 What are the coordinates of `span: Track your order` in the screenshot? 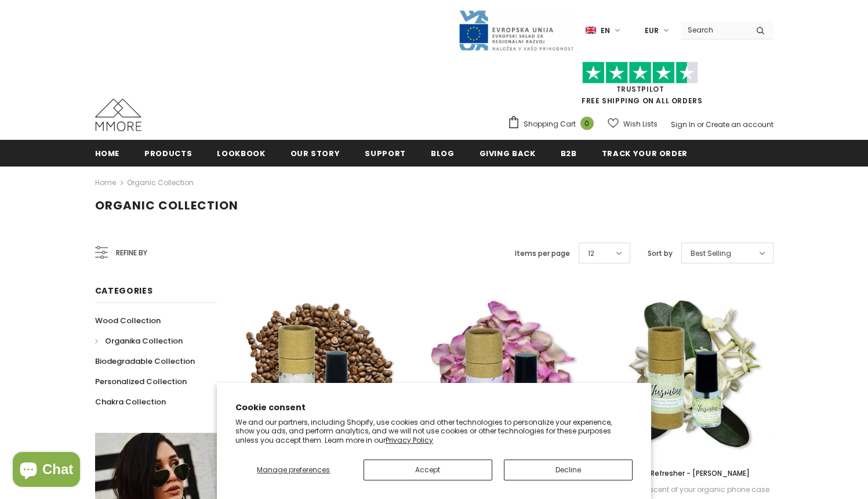 It's located at (645, 153).